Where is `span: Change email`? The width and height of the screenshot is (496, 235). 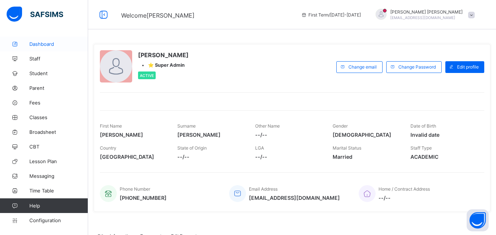 span: Change email is located at coordinates (362, 67).